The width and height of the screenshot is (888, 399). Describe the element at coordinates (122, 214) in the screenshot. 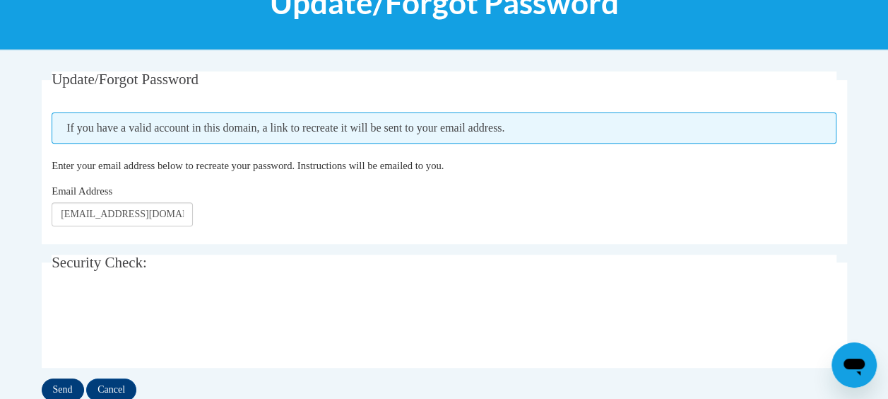

I see `input: Email` at that location.